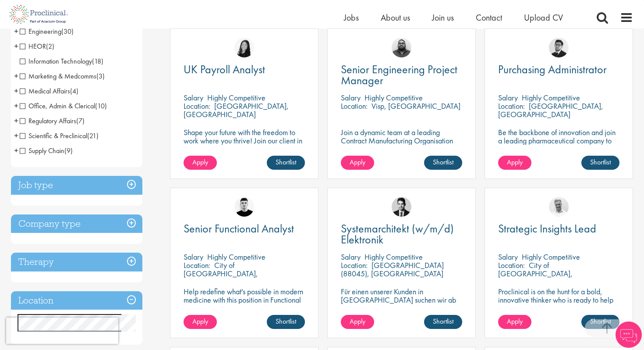  I want to click on span: (10), so click(101, 106).